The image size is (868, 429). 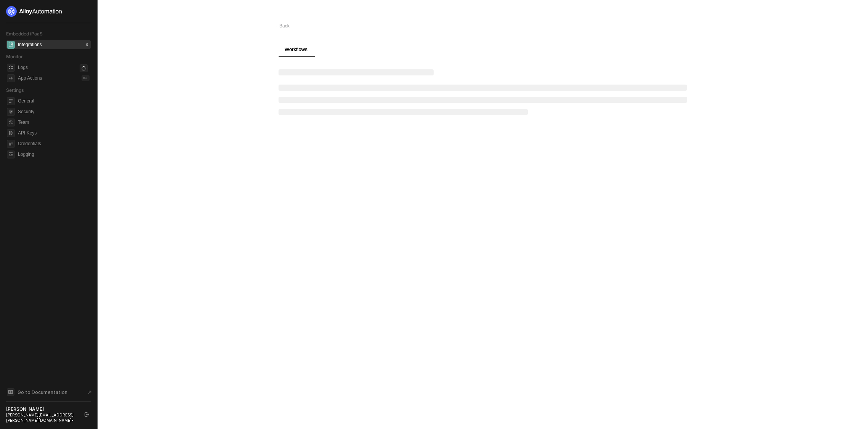 What do you see at coordinates (15, 90) in the screenshot?
I see `span: Settings` at bounding box center [15, 90].